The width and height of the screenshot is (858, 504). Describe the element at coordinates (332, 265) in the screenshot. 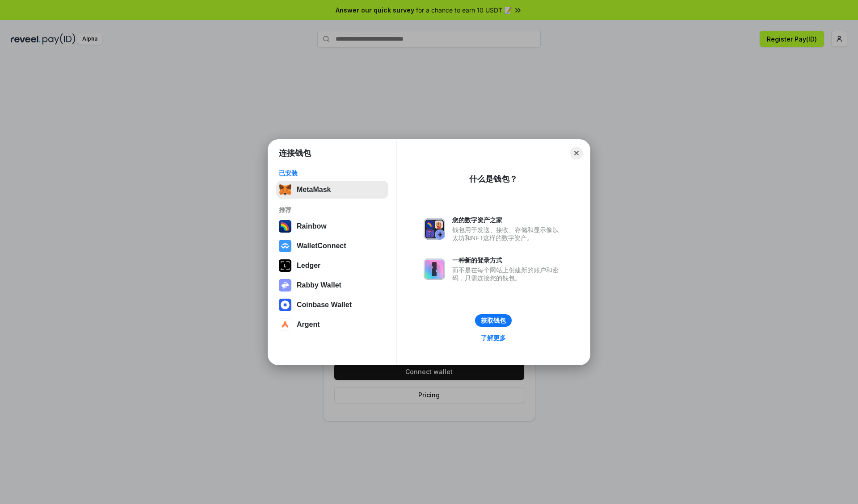

I see `button: Ledger` at that location.